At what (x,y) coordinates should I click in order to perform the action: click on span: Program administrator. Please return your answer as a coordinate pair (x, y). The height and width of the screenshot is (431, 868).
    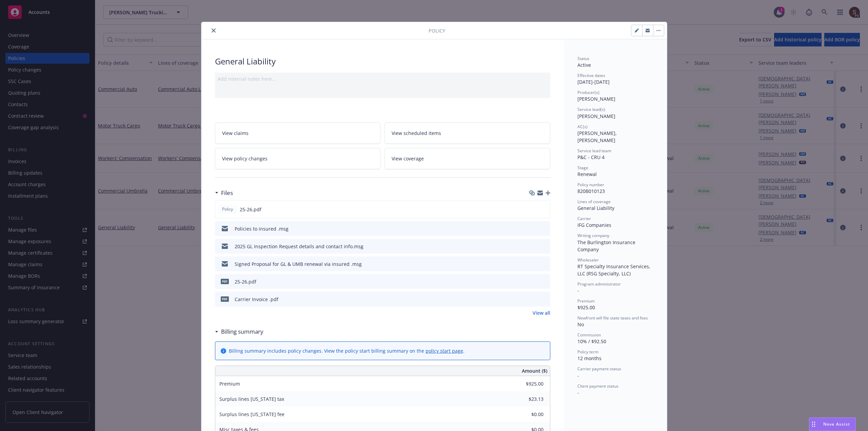
    Looking at the image, I should click on (599, 284).